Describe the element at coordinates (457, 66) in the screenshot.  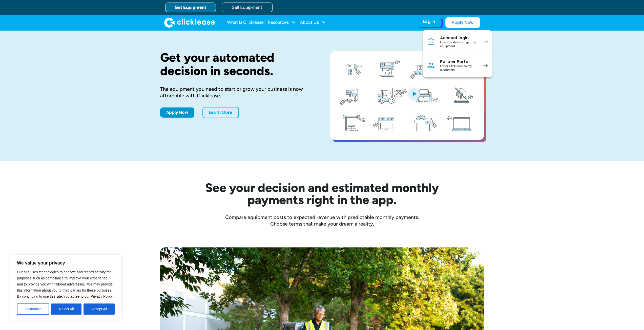
I see `a: Partner PortalI offer Clicklease to my customers.` at that location.